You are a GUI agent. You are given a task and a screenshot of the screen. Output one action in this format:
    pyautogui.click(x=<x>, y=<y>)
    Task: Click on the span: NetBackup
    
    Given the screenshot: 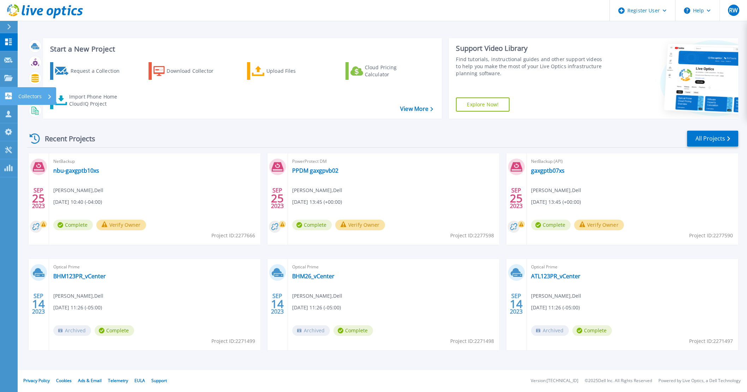 What is the action you would take?
    pyautogui.click(x=155, y=161)
    